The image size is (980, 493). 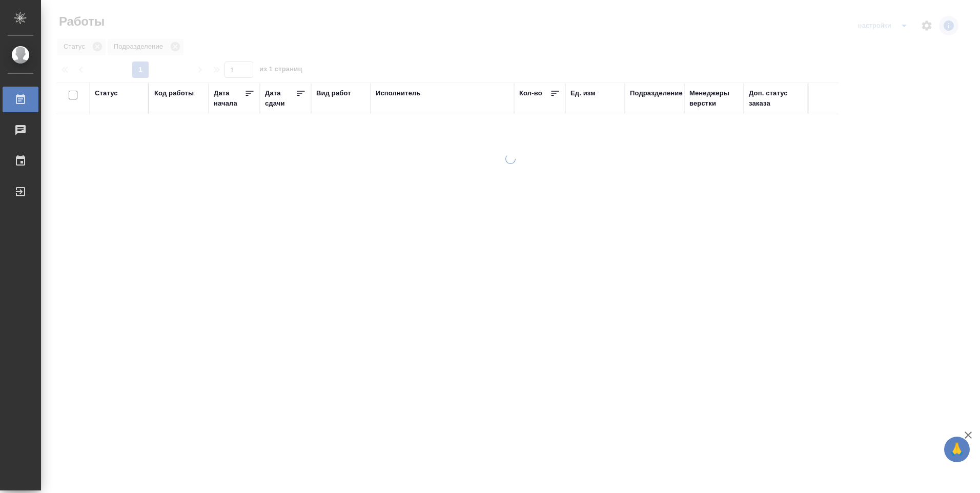 What do you see at coordinates (106, 94) in the screenshot?
I see `div: Статус` at bounding box center [106, 94].